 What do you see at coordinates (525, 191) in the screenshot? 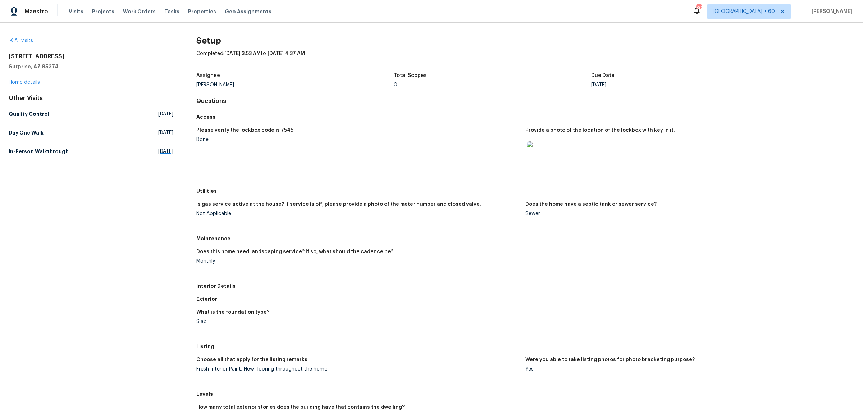
I see `h5: Utilities` at bounding box center [525, 191].